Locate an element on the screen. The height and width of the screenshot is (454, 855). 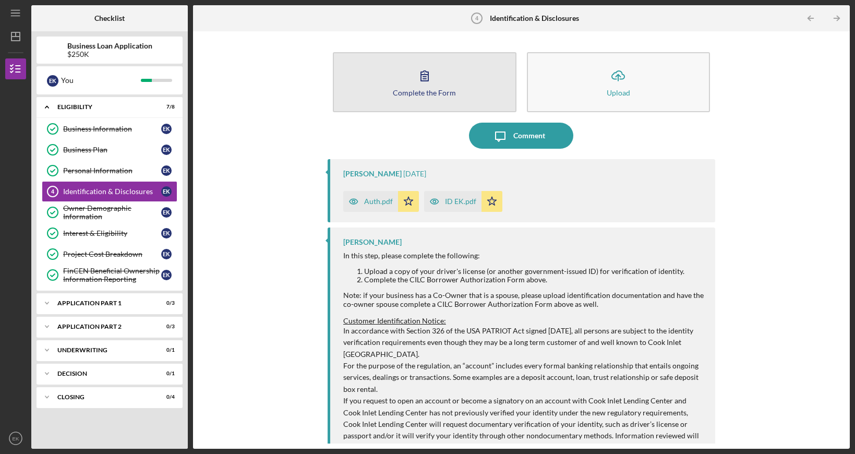
div: FinCEN Beneficial Ownership Information Reporting is located at coordinates (112, 275).